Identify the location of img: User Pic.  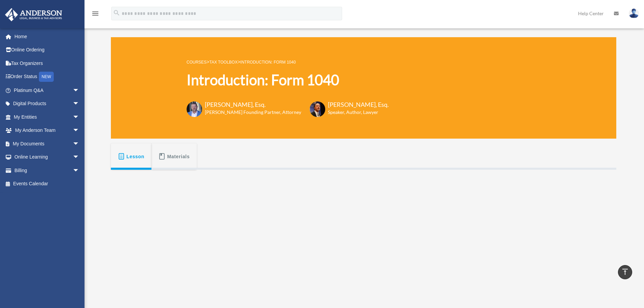
(634, 13).